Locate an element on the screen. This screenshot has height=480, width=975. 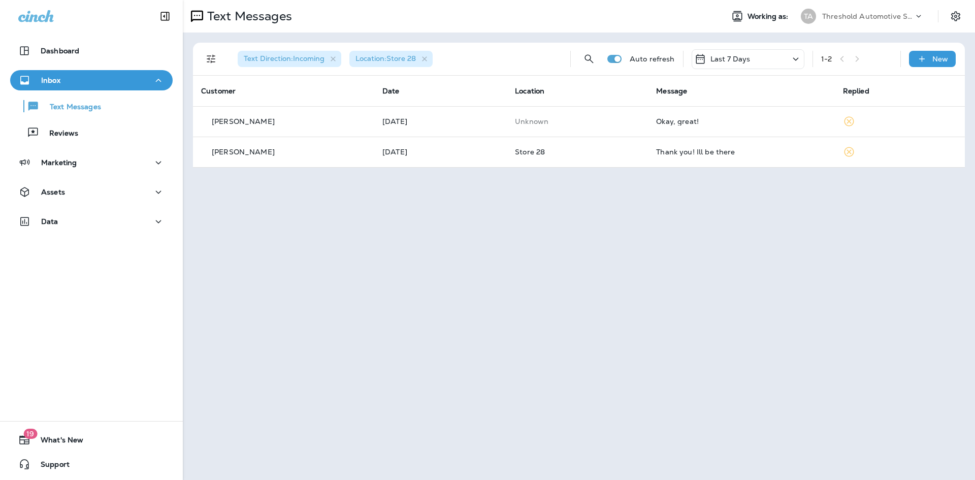
p: Inbox is located at coordinates (51, 80).